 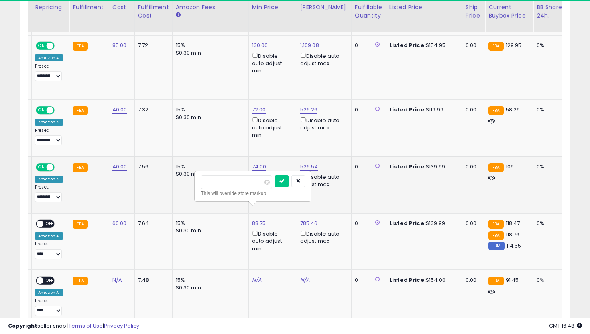 I want to click on span: 58.29, so click(x=513, y=109).